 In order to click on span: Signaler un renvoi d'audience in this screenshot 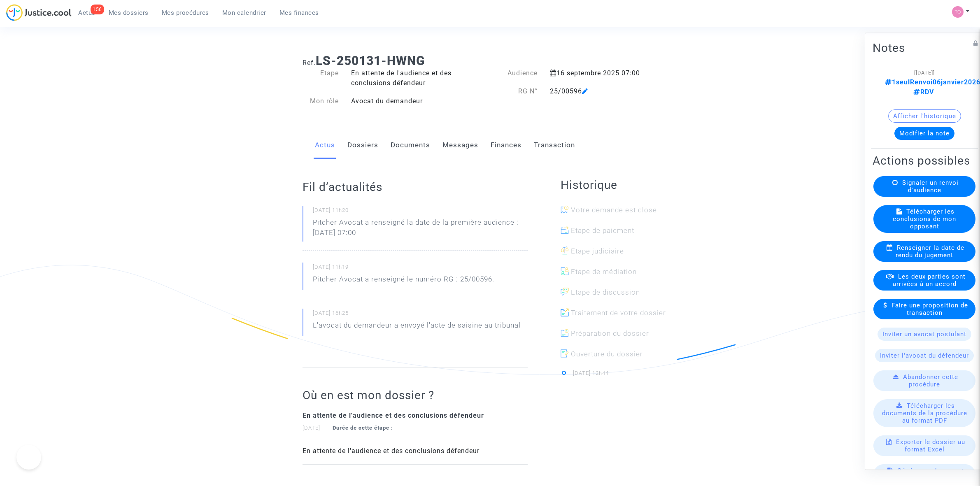, I will do `click(930, 186)`.